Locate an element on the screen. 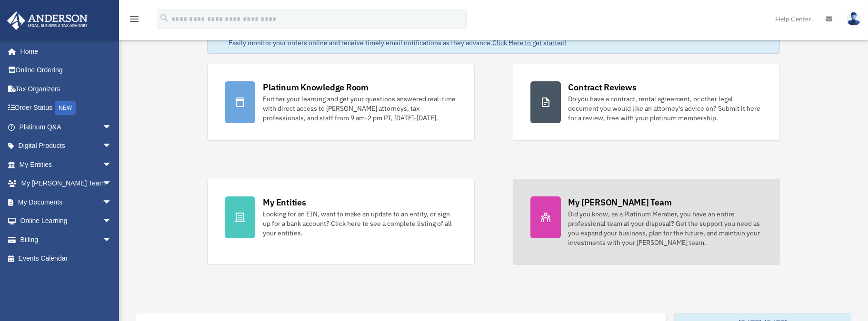 The width and height of the screenshot is (868, 321). a: Click Here to get started! is located at coordinates (530, 43).